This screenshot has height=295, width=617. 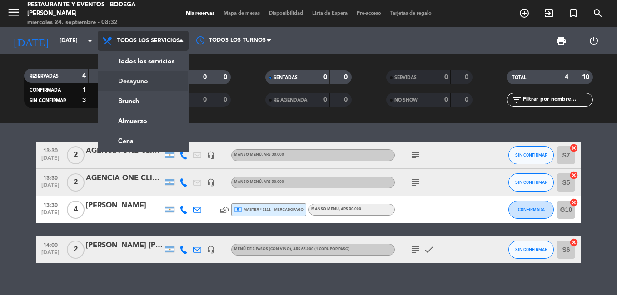 What do you see at coordinates (594, 41) in the screenshot?
I see `i: power_settings_new` at bounding box center [594, 41].